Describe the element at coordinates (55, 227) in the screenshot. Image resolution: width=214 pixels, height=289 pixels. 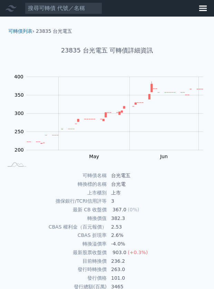
I see `td: CBAS 權利金（百元報價）` at that location.